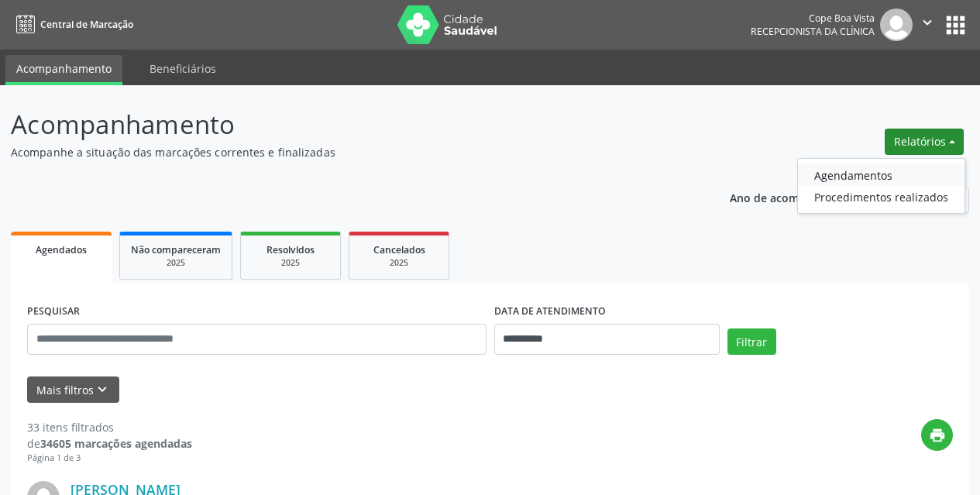 The height and width of the screenshot is (495, 980). Describe the element at coordinates (62, 250) in the screenshot. I see `span: Agendados` at that location.